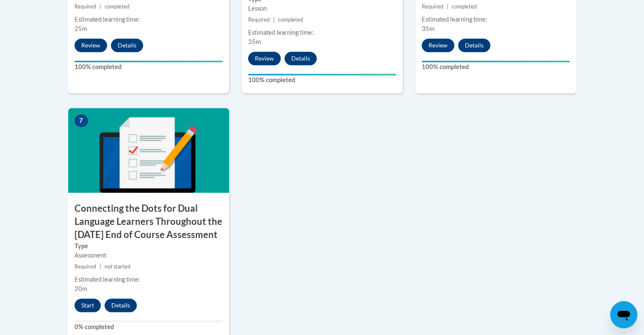 This screenshot has height=335, width=644. I want to click on span: 7, so click(81, 121).